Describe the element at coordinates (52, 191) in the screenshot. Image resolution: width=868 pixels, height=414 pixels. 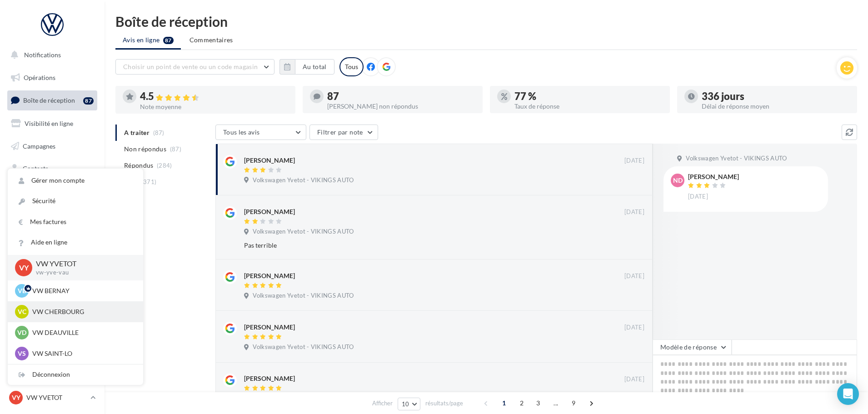
I see `a: Médiathèque` at that location.